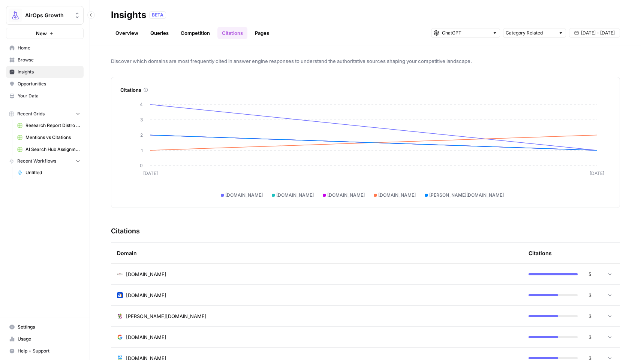 The height and width of the screenshot is (360, 641). What do you see at coordinates (45, 33) in the screenshot?
I see `button: New` at bounding box center [45, 33].